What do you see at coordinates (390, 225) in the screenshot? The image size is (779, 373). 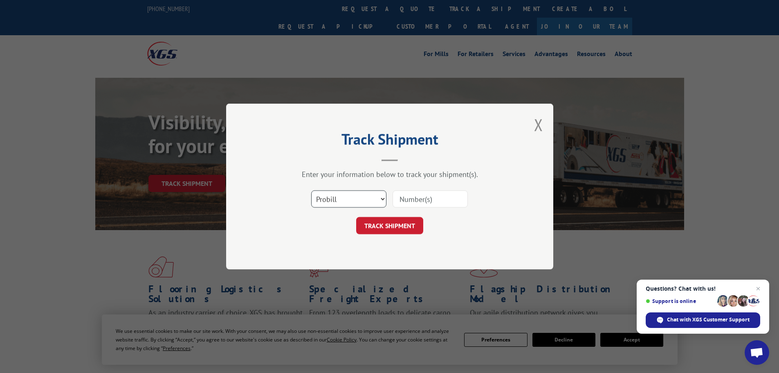 I see `button: TRACK SHIPMENT` at bounding box center [390, 225].